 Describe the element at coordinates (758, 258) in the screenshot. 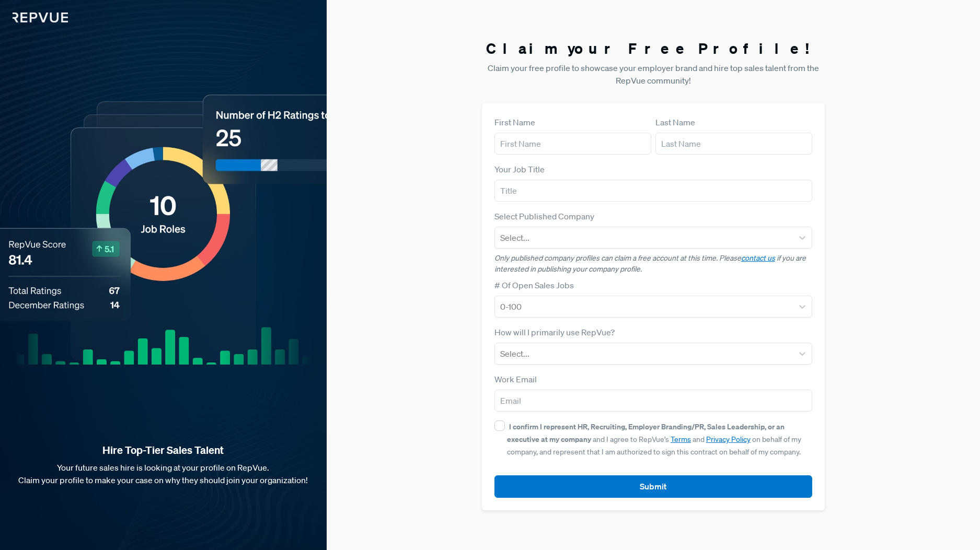

I see `a: contact us` at that location.